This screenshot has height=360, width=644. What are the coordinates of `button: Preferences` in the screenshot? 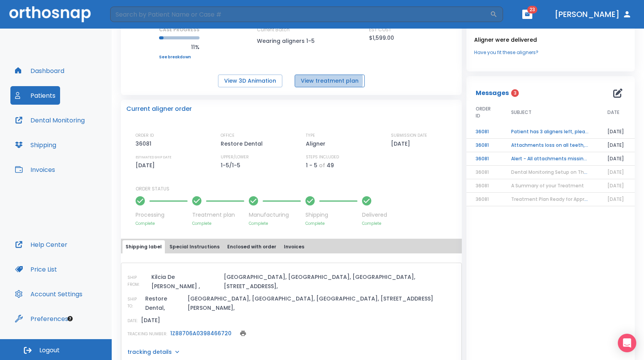 It's located at (41, 319).